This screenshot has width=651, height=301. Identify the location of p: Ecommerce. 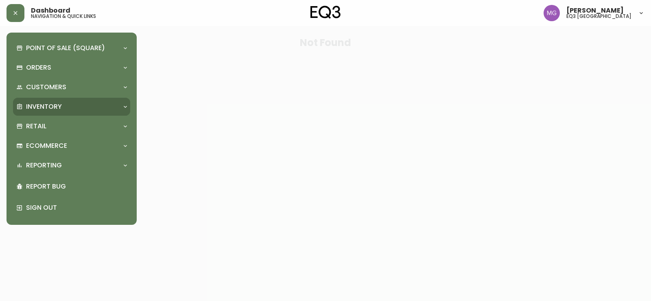
(46, 146).